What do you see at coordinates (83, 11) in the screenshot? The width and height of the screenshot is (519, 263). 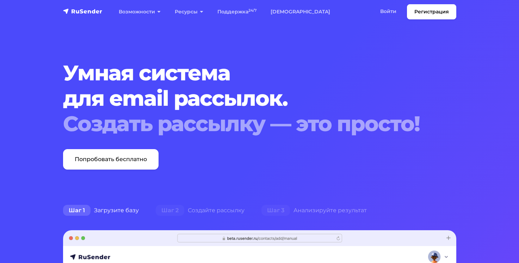 I see `img: RuSender` at bounding box center [83, 11].